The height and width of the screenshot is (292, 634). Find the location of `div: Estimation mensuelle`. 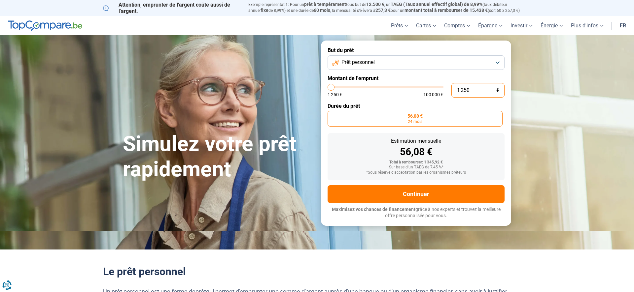

div: Estimation mensuelle is located at coordinates (416, 141).